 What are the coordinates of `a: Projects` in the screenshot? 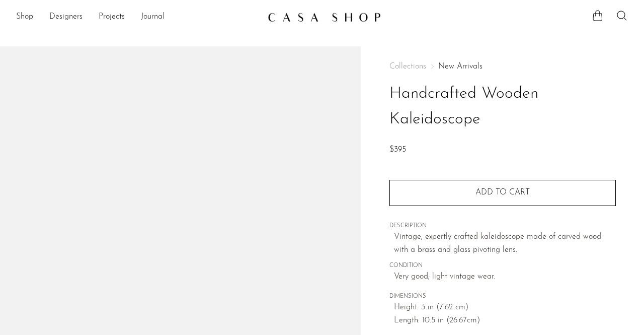 It's located at (111, 17).